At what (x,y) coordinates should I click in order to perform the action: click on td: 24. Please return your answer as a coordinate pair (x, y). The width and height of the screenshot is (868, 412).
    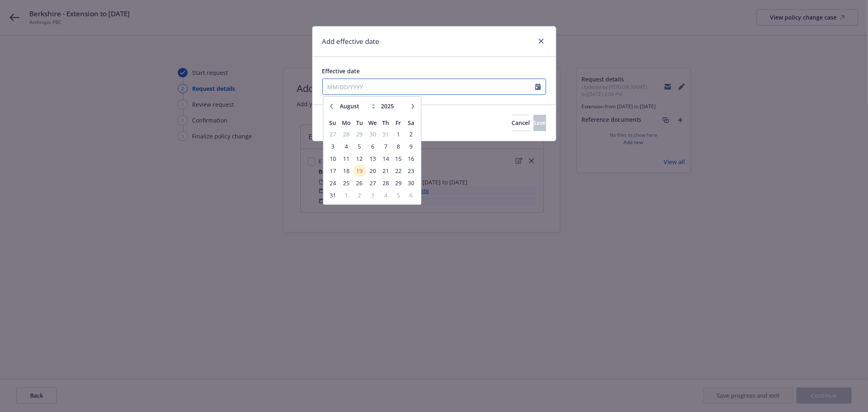
    Looking at the image, I should click on (333, 183).